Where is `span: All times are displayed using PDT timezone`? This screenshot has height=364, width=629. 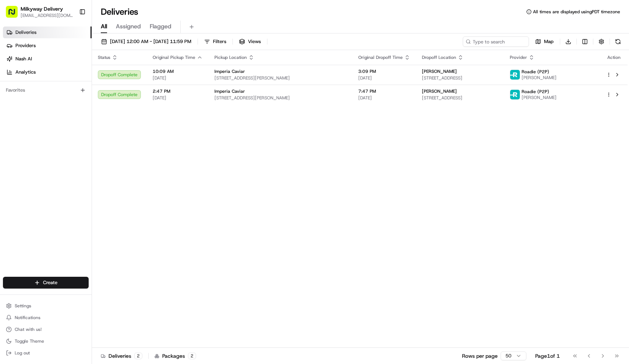
span: All times are displayed using PDT timezone is located at coordinates (576, 12).